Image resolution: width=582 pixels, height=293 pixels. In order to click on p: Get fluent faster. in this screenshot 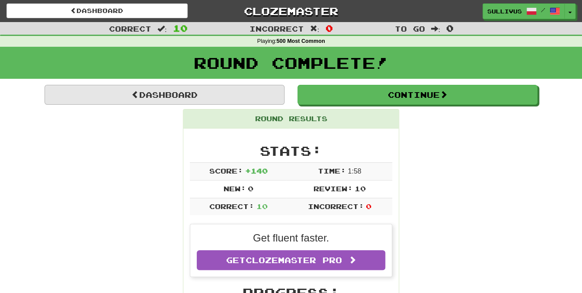, I will do `click(291, 238)`.